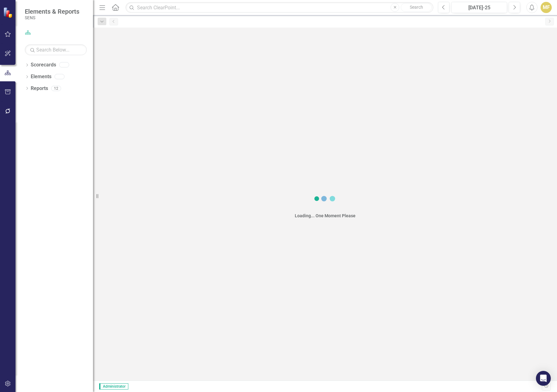  What do you see at coordinates (40, 89) in the screenshot?
I see `a: Reports` at bounding box center [40, 89].